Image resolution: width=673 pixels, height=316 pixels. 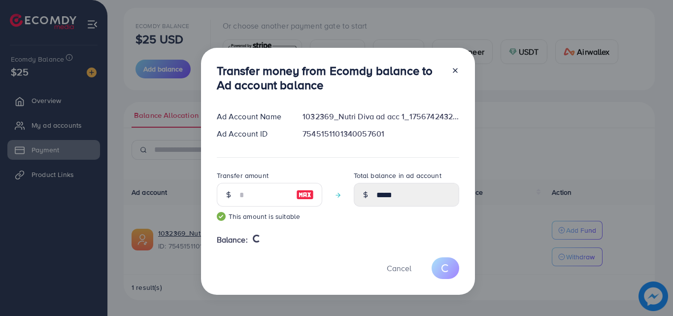 I want to click on label: Transfer amount, so click(x=242, y=175).